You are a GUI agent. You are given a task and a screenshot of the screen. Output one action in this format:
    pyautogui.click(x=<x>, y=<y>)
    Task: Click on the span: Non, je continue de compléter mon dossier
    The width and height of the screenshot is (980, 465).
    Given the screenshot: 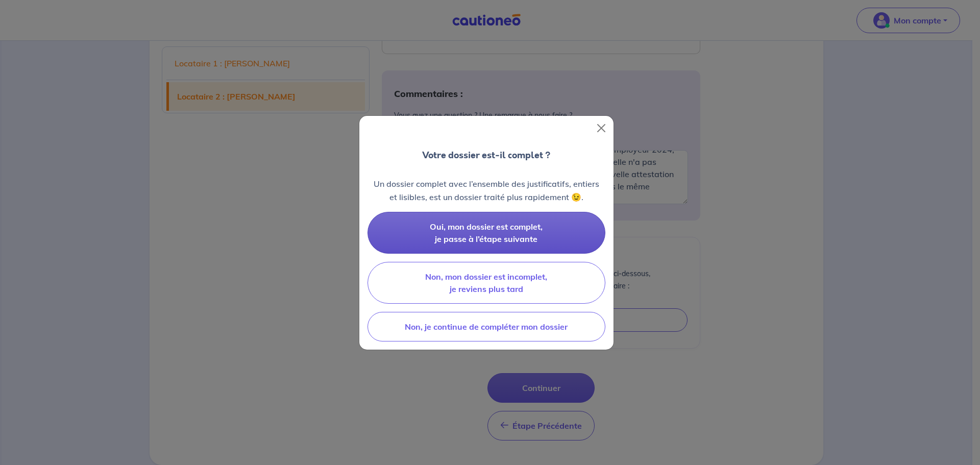 What is the action you would take?
    pyautogui.click(x=486, y=327)
    